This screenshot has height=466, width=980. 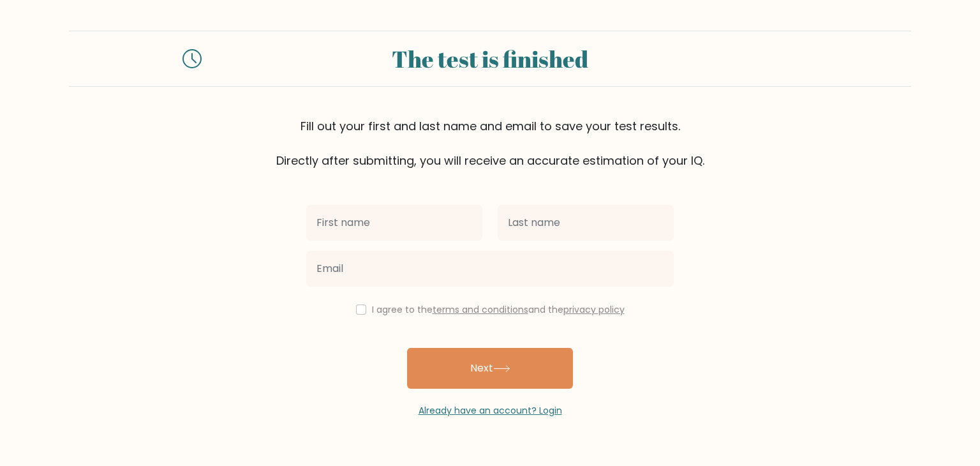 What do you see at coordinates (490, 143) in the screenshot?
I see `div: Fill out your first and last name and email to save your test results. Directly after submitting,...` at bounding box center [490, 143].